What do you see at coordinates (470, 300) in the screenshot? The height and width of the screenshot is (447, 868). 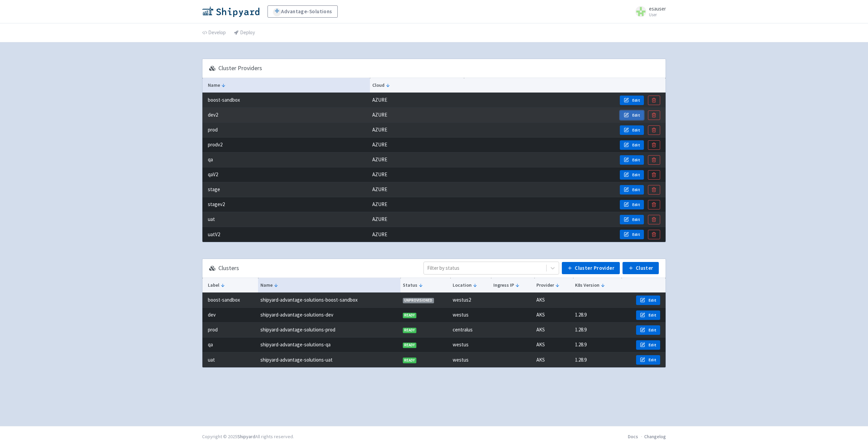 I see `td: westus2` at bounding box center [470, 300].